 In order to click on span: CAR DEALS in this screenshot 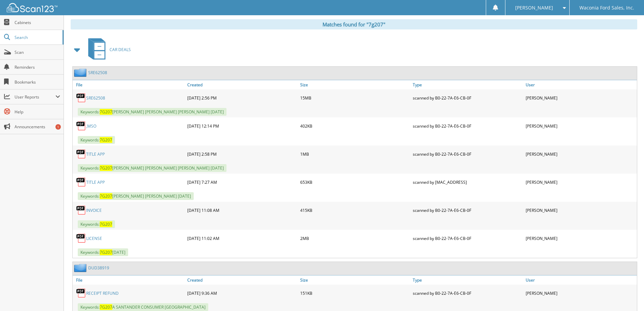, I will do `click(120, 49)`.